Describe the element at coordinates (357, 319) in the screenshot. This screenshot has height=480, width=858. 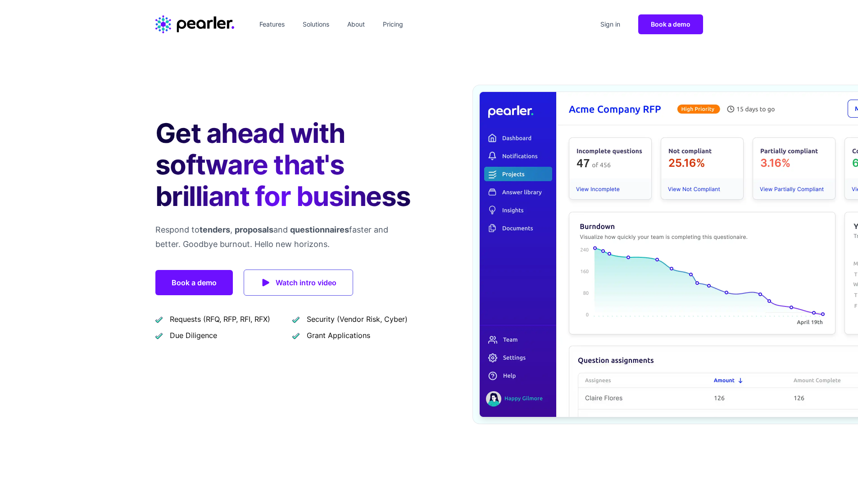
I see `span: Security (Vendor Risk, Cyber)` at that location.